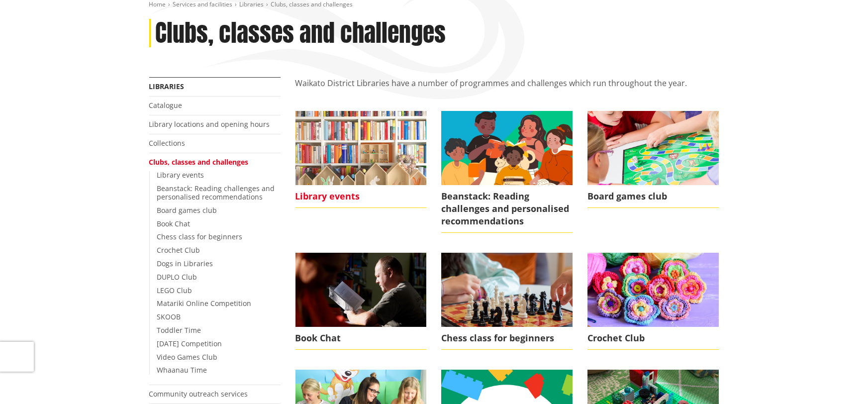 This screenshot has height=404, width=868. Describe the element at coordinates (434, 4) in the screenshot. I see `nav: breadcrumb` at that location.